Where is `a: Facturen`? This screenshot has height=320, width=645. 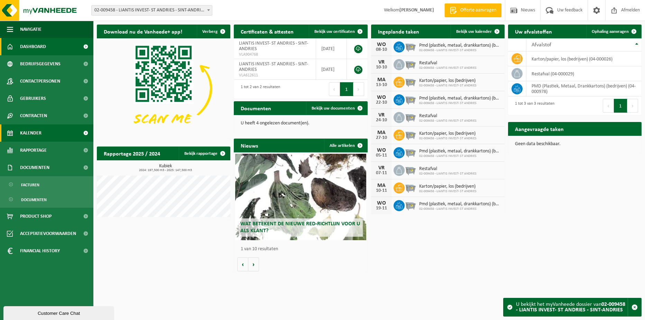 a: Facturen is located at coordinates (47, 185).